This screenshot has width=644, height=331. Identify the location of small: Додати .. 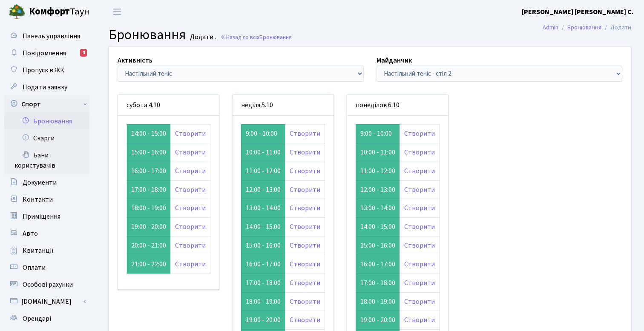
(202, 37).